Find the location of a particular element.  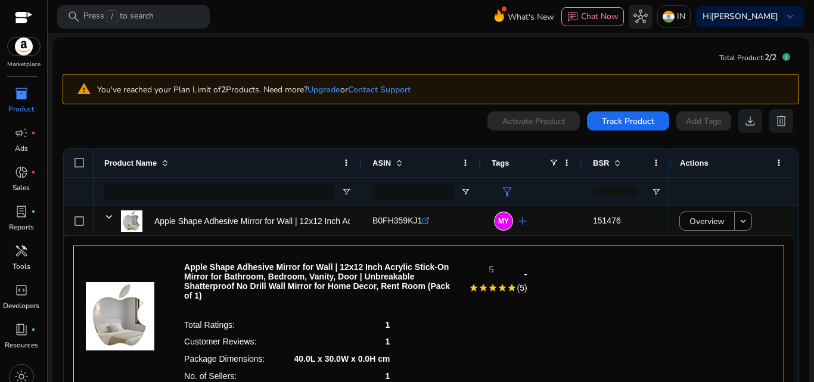

p: Developers is located at coordinates (21, 306).